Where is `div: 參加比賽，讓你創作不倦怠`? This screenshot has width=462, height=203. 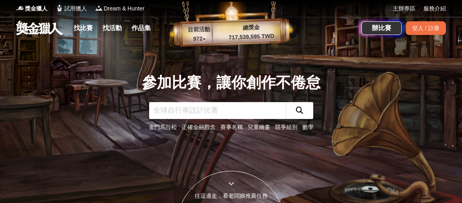 div: 參加比賽，讓你創作不倦怠 is located at coordinates (231, 83).